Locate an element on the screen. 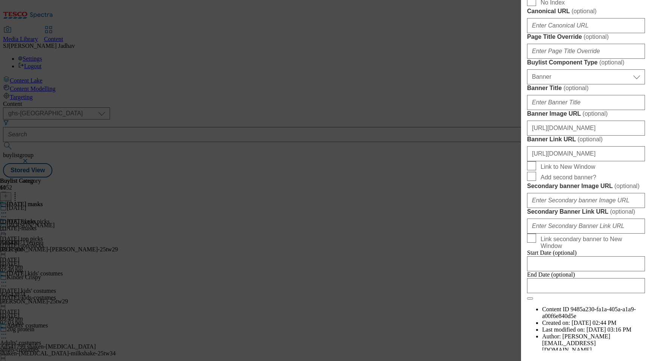  input: Enter Banner Image URL is located at coordinates (585, 128).